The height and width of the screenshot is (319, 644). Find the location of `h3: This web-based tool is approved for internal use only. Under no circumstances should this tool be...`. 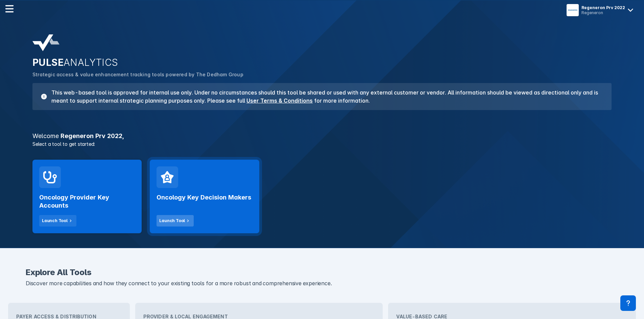

h3: This web-based tool is approved for internal use only. Under no circumstances should this tool be... is located at coordinates (325, 96).